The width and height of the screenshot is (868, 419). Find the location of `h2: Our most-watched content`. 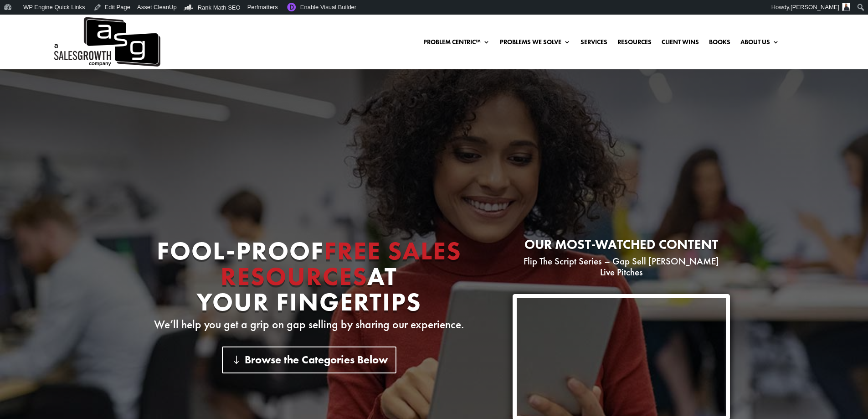

h2: Our most-watched content is located at coordinates (621, 246).